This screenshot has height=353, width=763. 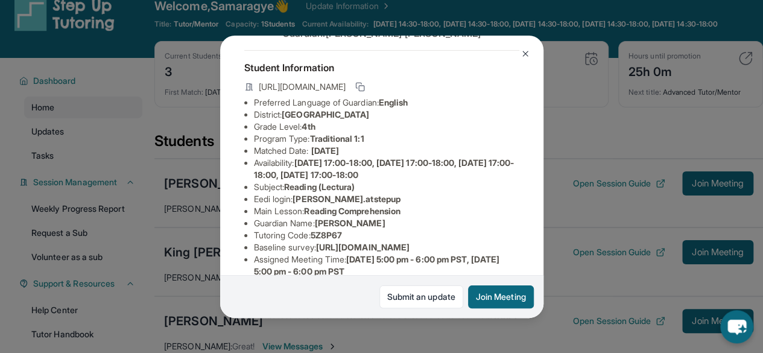 I want to click on li: Tutoring Code :, so click(x=387, y=235).